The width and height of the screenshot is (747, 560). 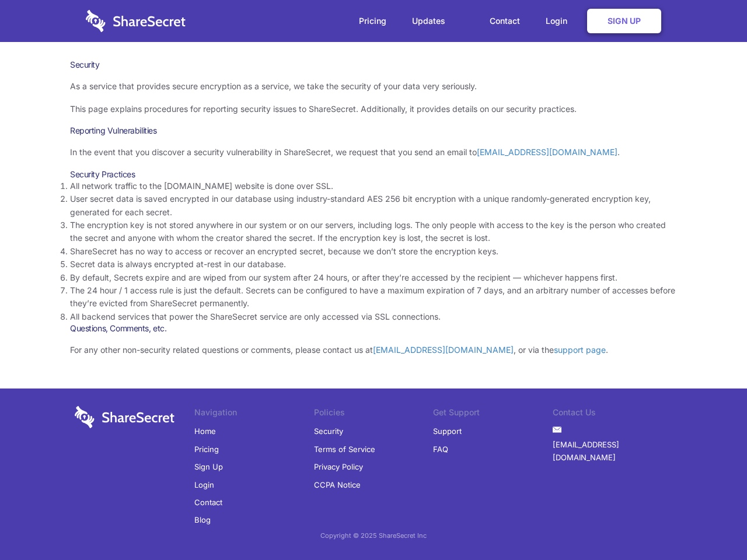 I want to click on h1: Security, so click(x=374, y=65).